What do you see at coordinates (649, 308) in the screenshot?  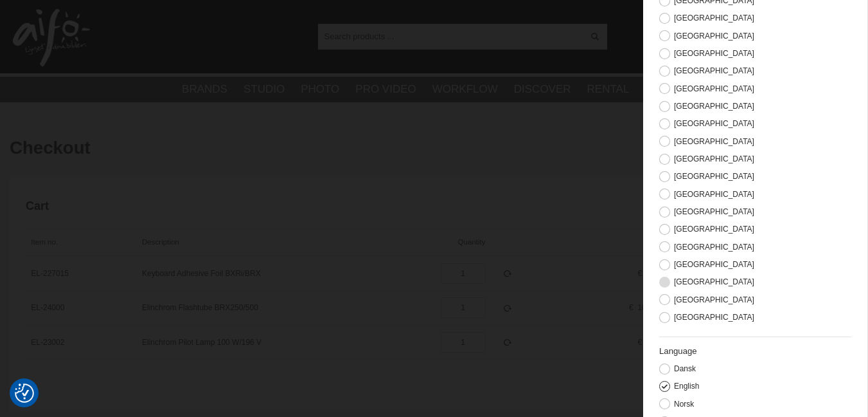 I see `span: 104.50` at bounding box center [649, 308].